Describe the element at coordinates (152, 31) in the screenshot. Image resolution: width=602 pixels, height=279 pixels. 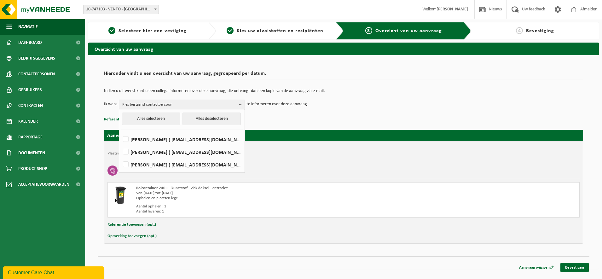
I see `span: Selecteer hier een vestiging` at that location.